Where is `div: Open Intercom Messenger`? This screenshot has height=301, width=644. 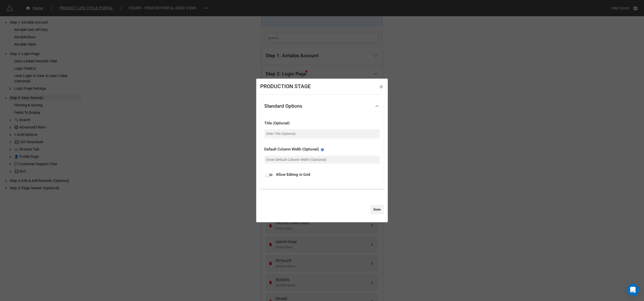
div: Open Intercom Messenger is located at coordinates (633, 290).